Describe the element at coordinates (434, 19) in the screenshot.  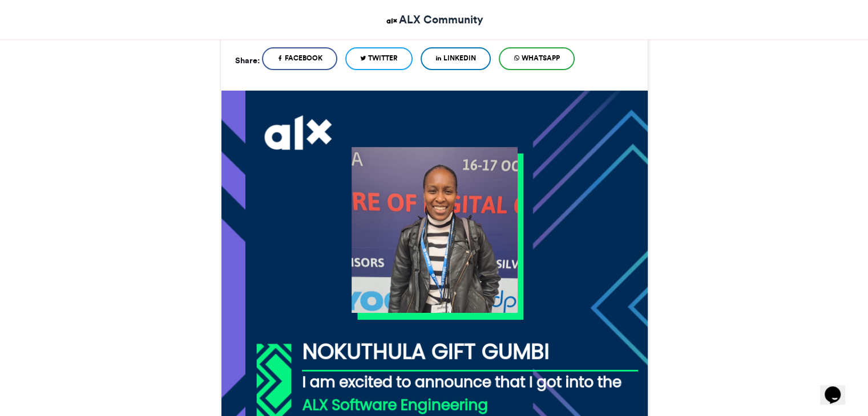
I see `a: ALX Community` at that location.